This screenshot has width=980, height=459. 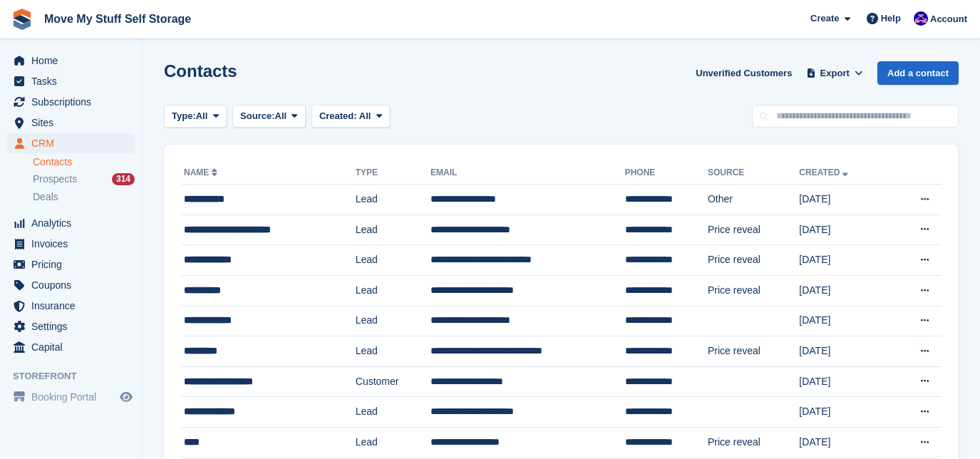 What do you see at coordinates (74, 305) in the screenshot?
I see `span: Insurance` at bounding box center [74, 305].